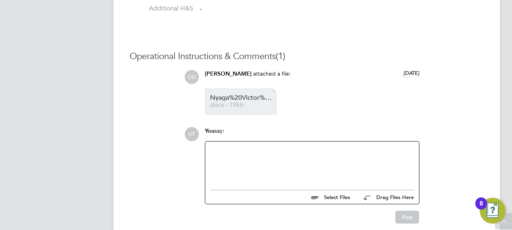  I want to click on span: OD, so click(192, 77).